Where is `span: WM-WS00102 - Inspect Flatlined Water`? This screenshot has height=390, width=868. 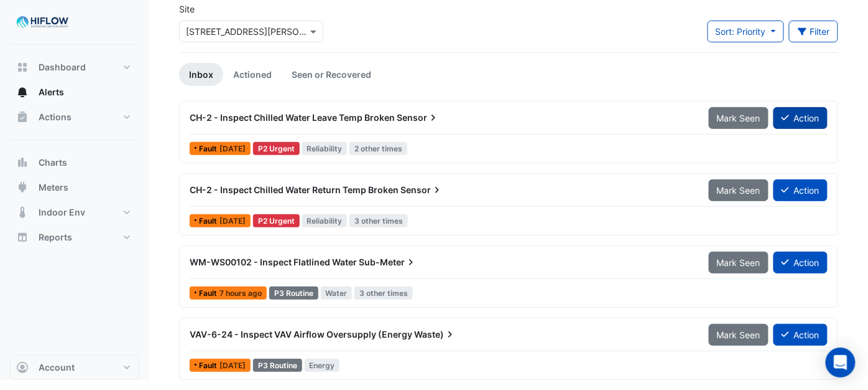
span: WM-WS00102 - Inspect Flatlined Water is located at coordinates (273, 261).